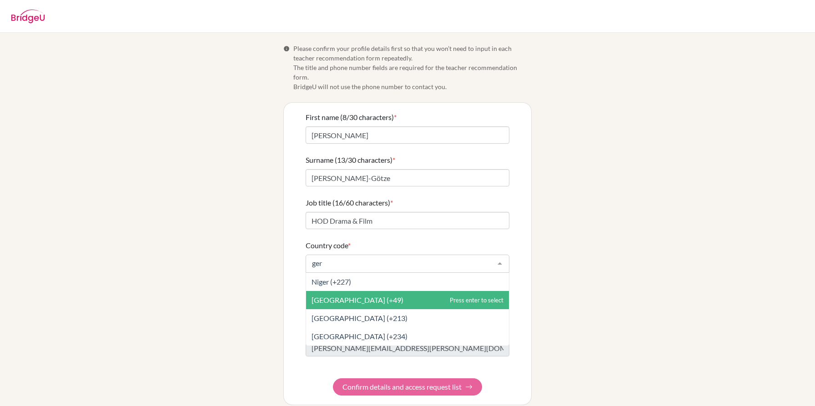 The image size is (815, 406). Describe the element at coordinates (349, 203) in the screenshot. I see `label: Job title (16/60 characters)` at that location.